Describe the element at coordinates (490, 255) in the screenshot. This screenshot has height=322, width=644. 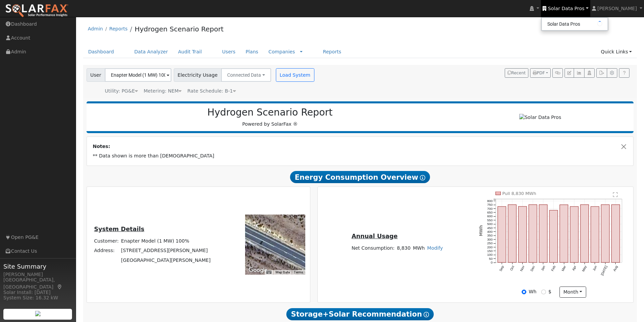
I see `text: 100` at that location.